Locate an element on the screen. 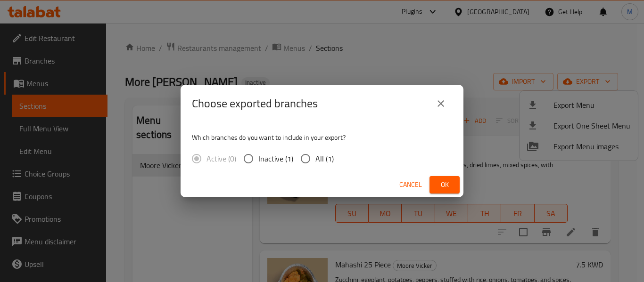 Image resolution: width=644 pixels, height=282 pixels. span: Cancel is located at coordinates (411, 185).